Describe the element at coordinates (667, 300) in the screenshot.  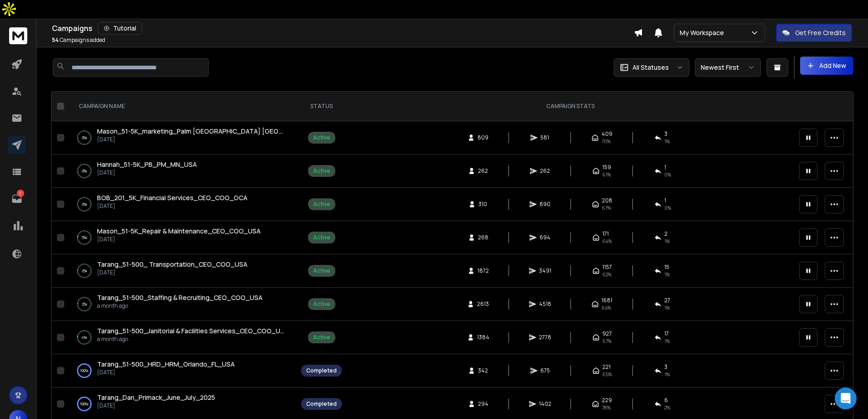
I see `span: 27` at that location.